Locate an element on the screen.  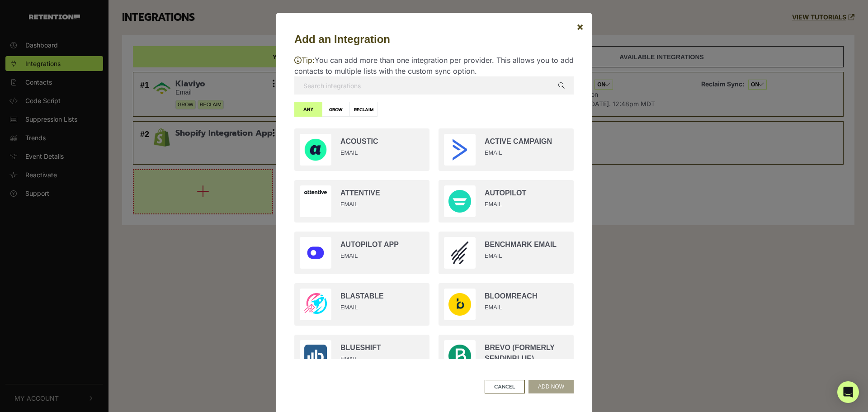
span: Tip: is located at coordinates (304, 60).